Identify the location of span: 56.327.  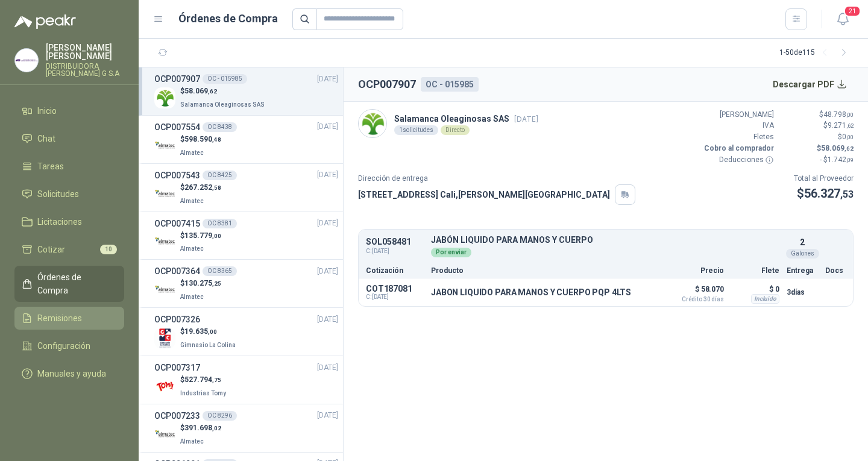
(828, 194).